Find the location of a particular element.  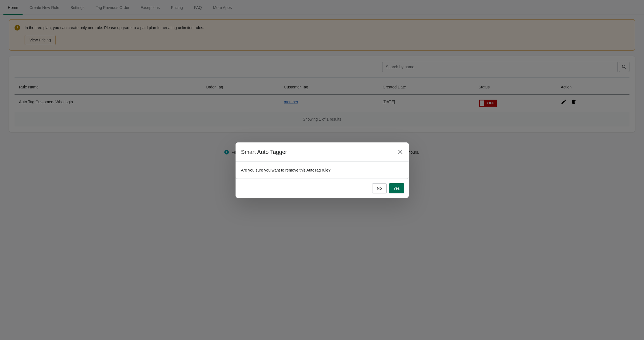

span: Yes is located at coordinates (397, 188).